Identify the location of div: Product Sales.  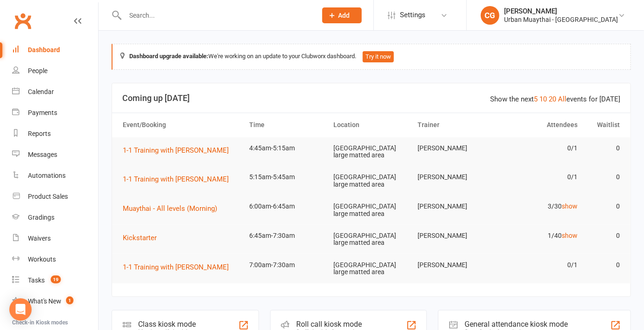
(48, 196).